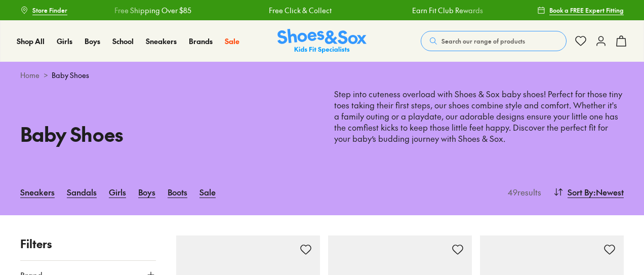 This screenshot has width=644, height=275. I want to click on p: Step into cuteness overload with Shoes & Sox baby shoes! Perfect for those tiny toes taking their..., so click(479, 116).